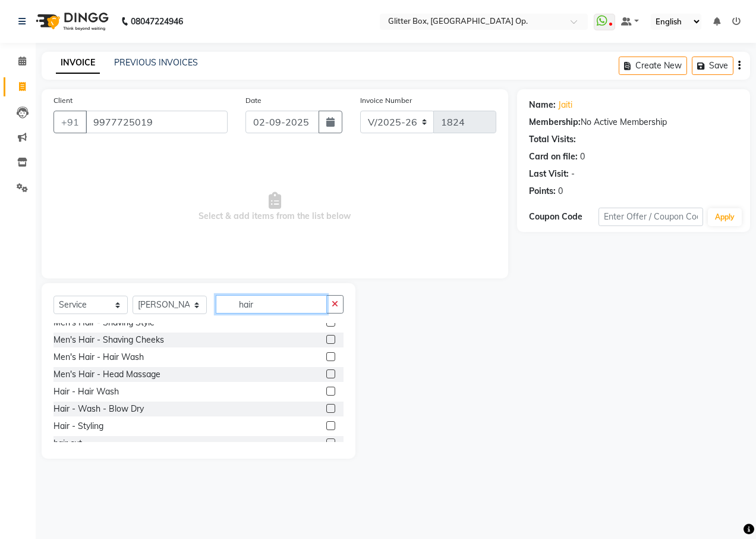 This screenshot has width=756, height=539. Describe the element at coordinates (68, 443) in the screenshot. I see `div: hair cut` at that location.